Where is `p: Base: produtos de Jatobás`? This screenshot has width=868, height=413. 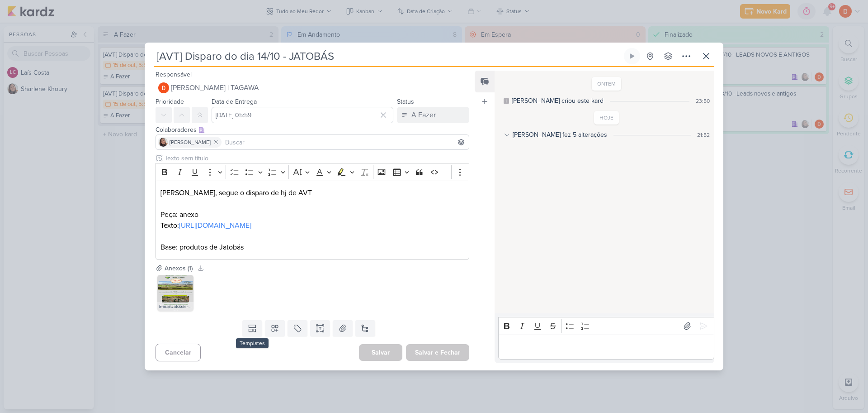
p: Base: produtos de Jatobás is located at coordinates (312, 247).